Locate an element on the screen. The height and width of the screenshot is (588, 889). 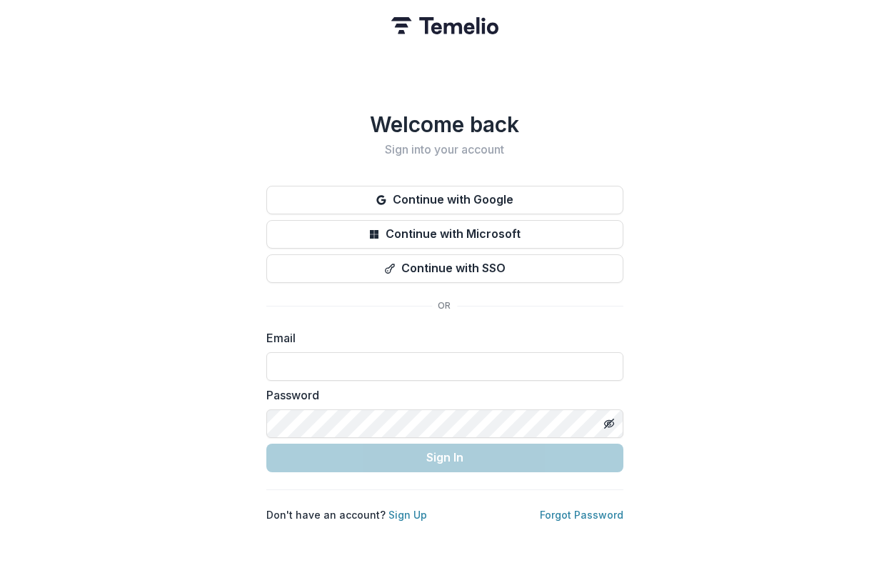
h2: Sign into your account is located at coordinates (445, 150).